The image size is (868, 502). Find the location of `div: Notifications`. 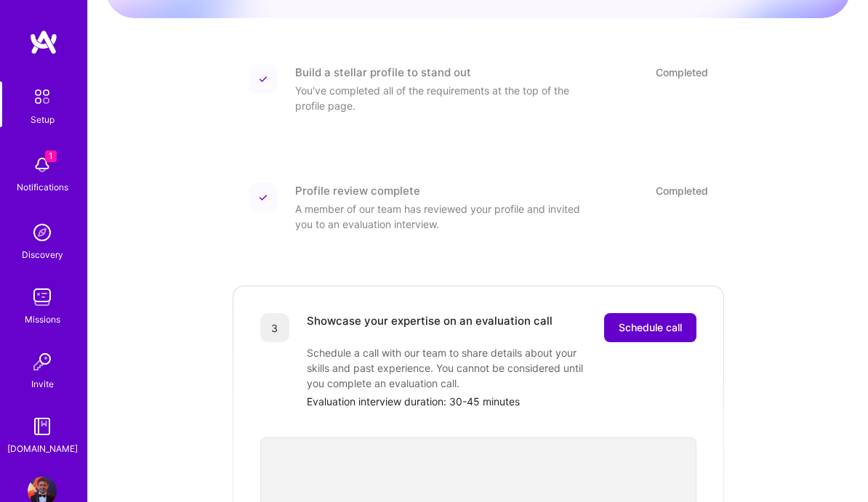

div: Notifications is located at coordinates (42, 187).